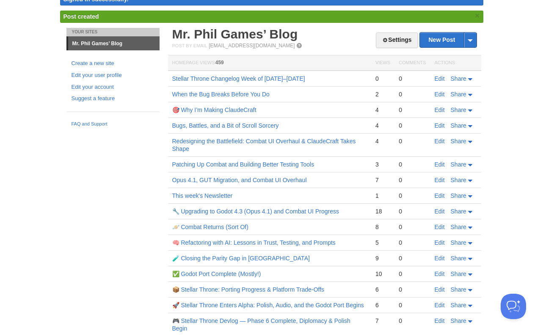 The height and width of the screenshot is (336, 543). What do you see at coordinates (248, 290) in the screenshot?
I see `a: 📦 Stellar Throne: Porting Progress & Platform Trade-Offs` at bounding box center [248, 290].